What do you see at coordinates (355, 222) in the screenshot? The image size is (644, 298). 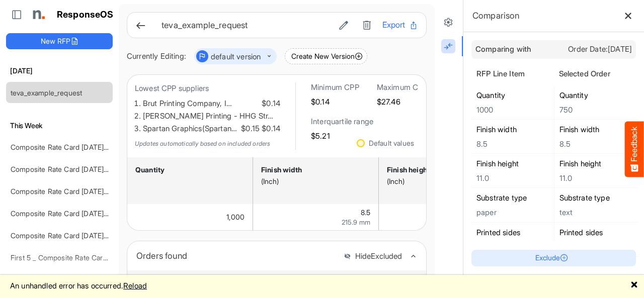 I see `span: 215.9 mm` at bounding box center [355, 222].